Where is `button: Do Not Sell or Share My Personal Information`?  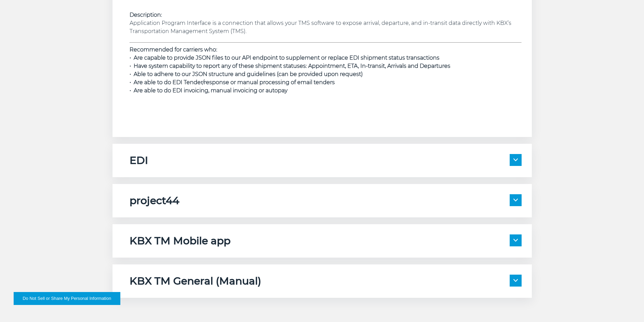
button: Do Not Sell or Share My Personal Information is located at coordinates (67, 298).